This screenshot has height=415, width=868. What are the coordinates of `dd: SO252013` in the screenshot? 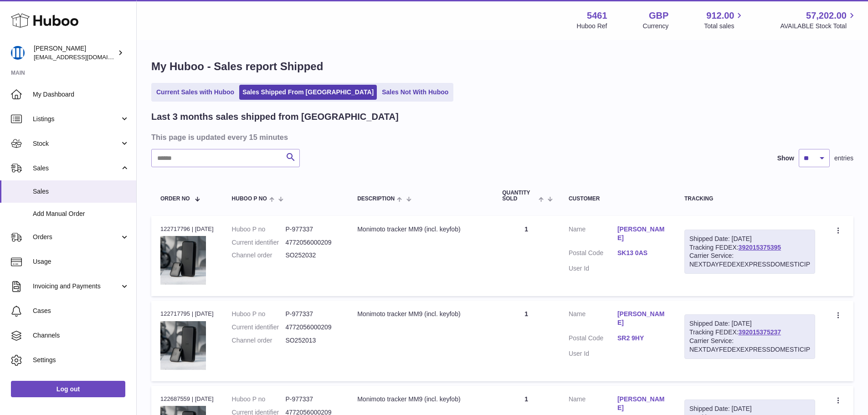 It's located at (312, 340).